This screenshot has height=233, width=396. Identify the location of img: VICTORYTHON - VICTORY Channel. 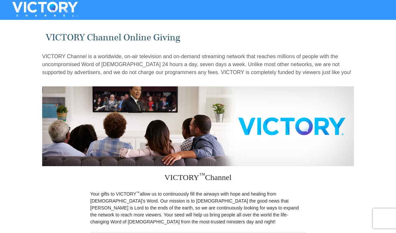
(45, 9).